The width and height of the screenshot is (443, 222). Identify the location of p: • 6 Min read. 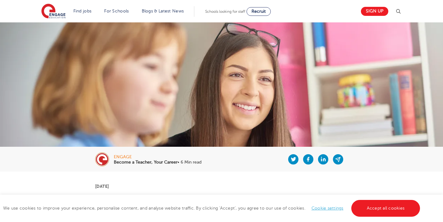
(158, 162).